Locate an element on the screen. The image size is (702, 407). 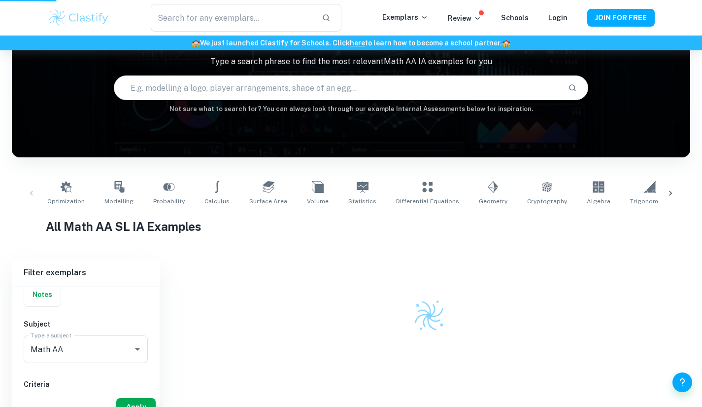
span: Volume is located at coordinates (318, 201).